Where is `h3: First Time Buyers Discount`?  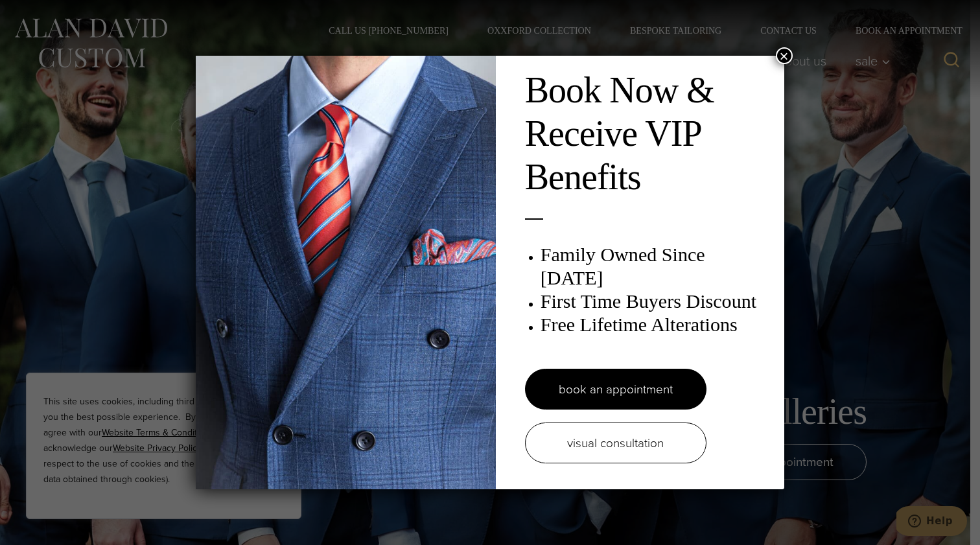 h3: First Time Buyers Discount is located at coordinates (657, 301).